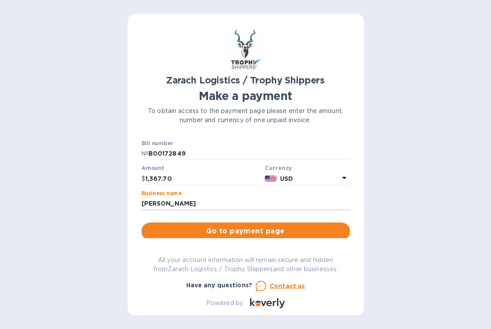  What do you see at coordinates (153, 169) in the screenshot?
I see `label: Amount` at bounding box center [153, 169].